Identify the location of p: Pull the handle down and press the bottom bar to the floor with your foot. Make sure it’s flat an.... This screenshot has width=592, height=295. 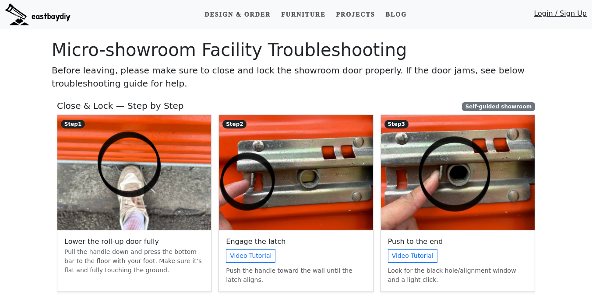
(134, 261).